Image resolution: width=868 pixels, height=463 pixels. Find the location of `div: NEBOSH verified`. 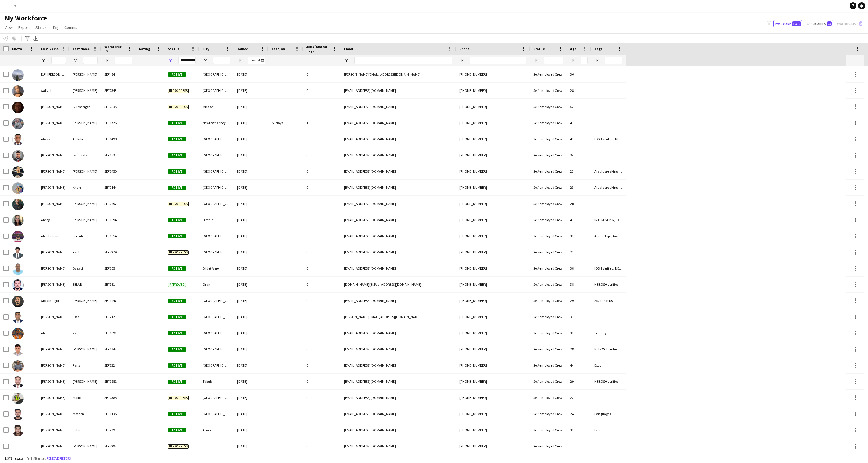

div: NEBOSH verified is located at coordinates (609, 285).